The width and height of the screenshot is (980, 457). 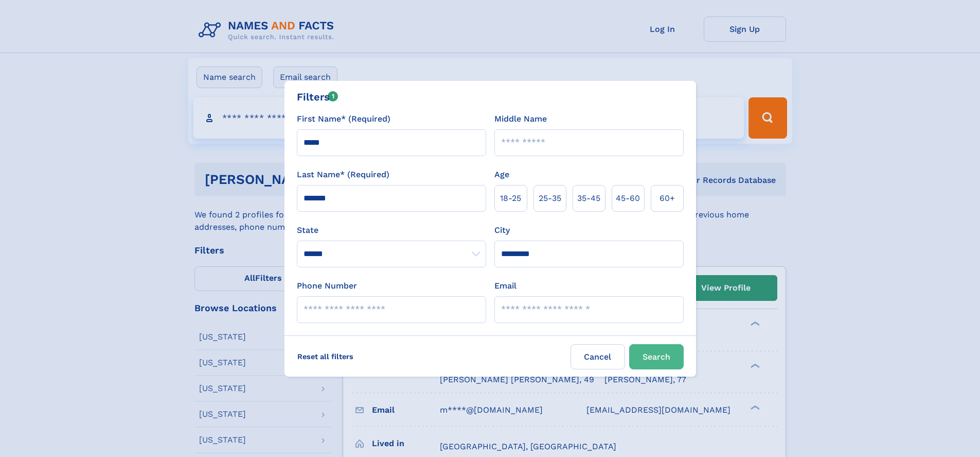 I want to click on label: City, so click(x=502, y=230).